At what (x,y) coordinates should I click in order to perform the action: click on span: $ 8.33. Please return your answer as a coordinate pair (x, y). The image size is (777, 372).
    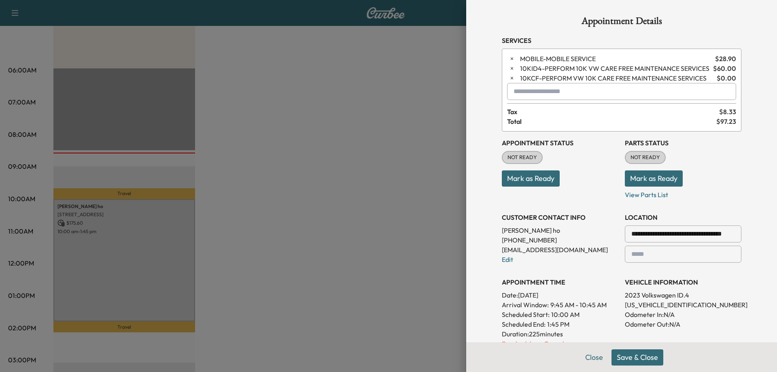
    Looking at the image, I should click on (727, 112).